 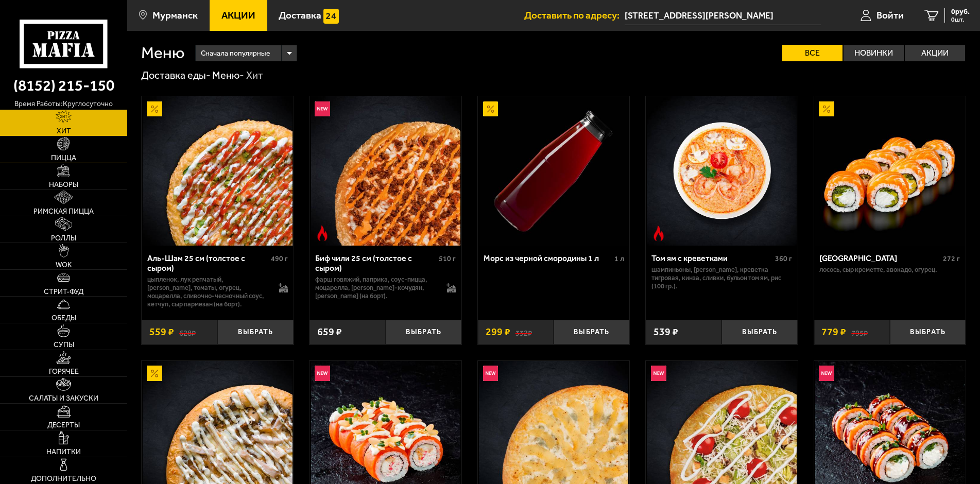 I want to click on span: 539 ₽, so click(x=666, y=332).